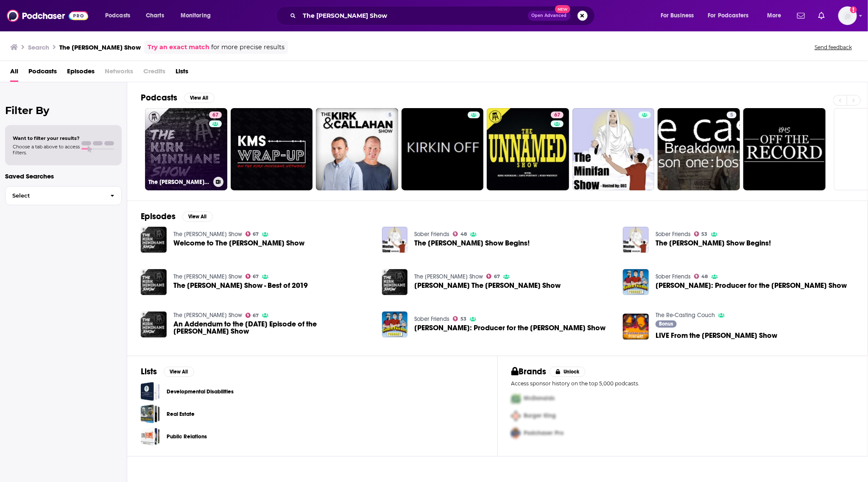 Image resolution: width=868 pixels, height=482 pixels. Describe the element at coordinates (150, 414) in the screenshot. I see `span: Real Estate` at that location.